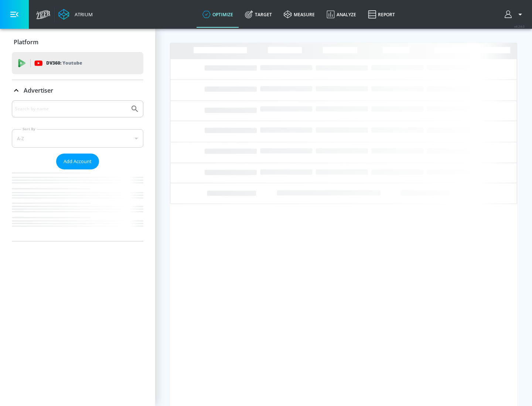  What do you see at coordinates (77, 161) in the screenshot?
I see `button: Add Account` at bounding box center [77, 161].